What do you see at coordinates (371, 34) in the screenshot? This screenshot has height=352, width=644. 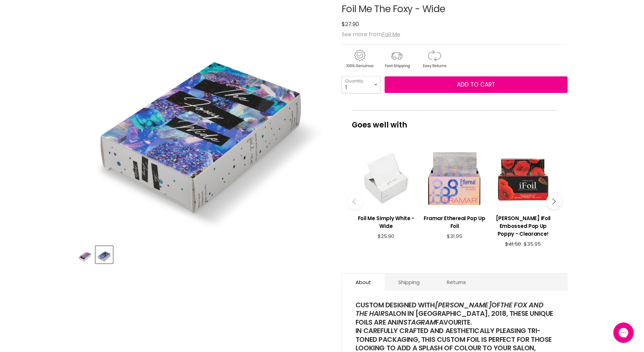 I see `span: See more from` at bounding box center [371, 34].